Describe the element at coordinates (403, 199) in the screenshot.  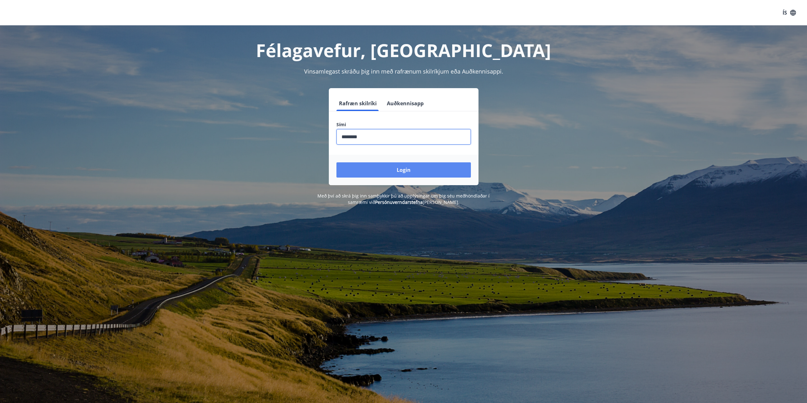
I see `span: Með því að skrá þig inn samþykkir þú að upplýsingar um þig séu meðhöndlaðar í samræmi við [PERSON...` at that location.